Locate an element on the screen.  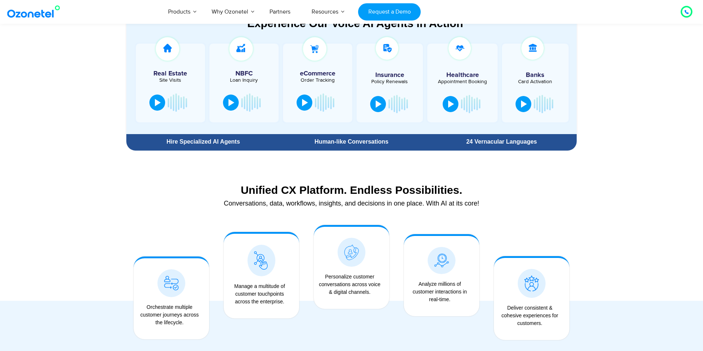
h5: Banks is located at coordinates (535, 75).